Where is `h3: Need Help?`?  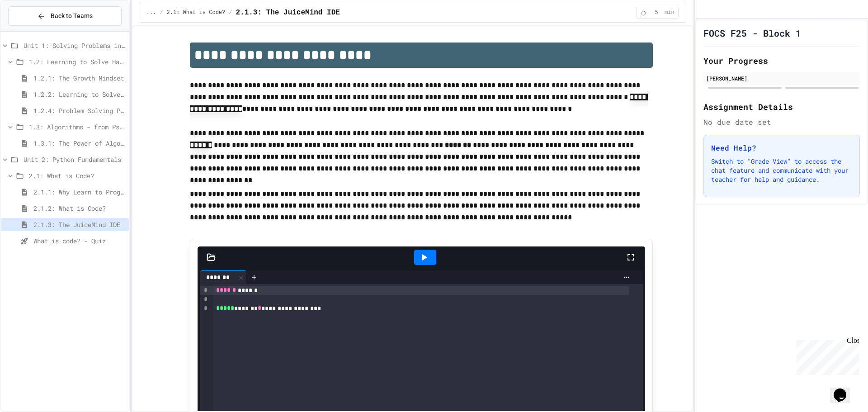 h3: Need Help? is located at coordinates (781, 148).